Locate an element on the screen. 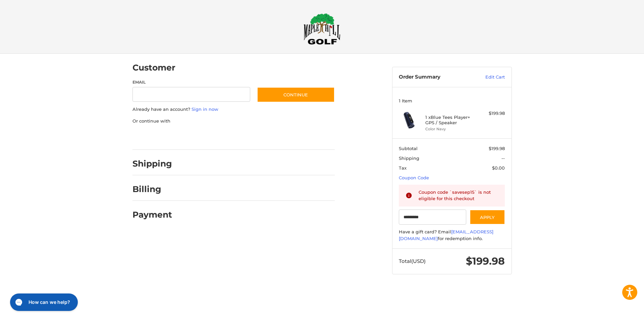 The height and width of the screenshot is (320, 644). button: Apply is located at coordinates (487, 217).